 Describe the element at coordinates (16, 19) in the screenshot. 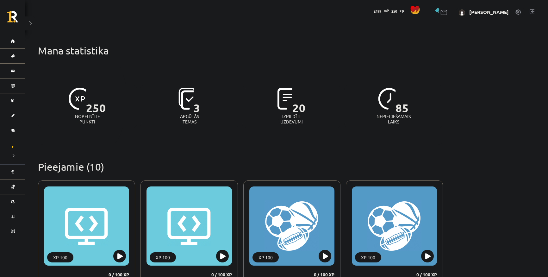

I see `a: Rīgas 1. Tālmācības vidusskola` at that location.